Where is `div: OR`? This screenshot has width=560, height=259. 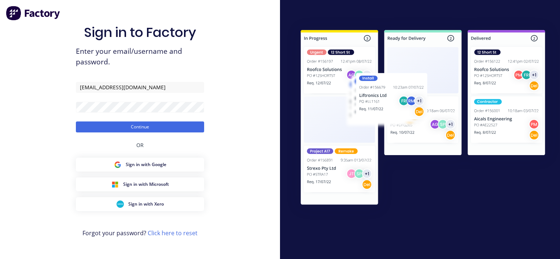
div: OR is located at coordinates (140, 145).